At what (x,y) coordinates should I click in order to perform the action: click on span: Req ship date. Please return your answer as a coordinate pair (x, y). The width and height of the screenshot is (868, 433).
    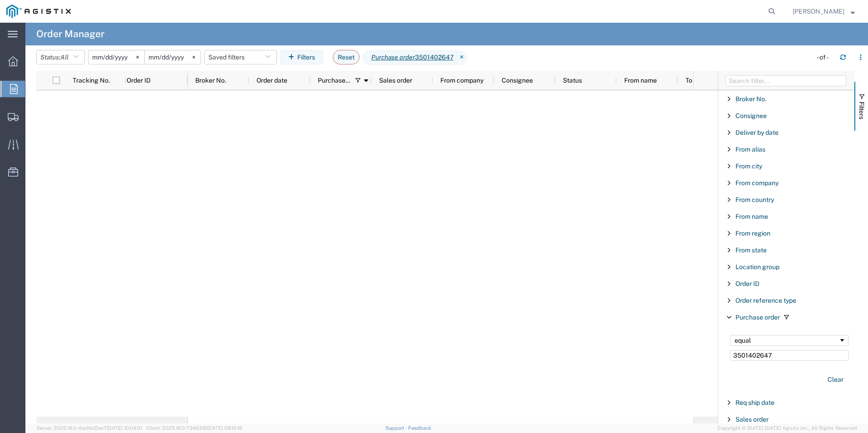
    Looking at the image, I should click on (754, 402).